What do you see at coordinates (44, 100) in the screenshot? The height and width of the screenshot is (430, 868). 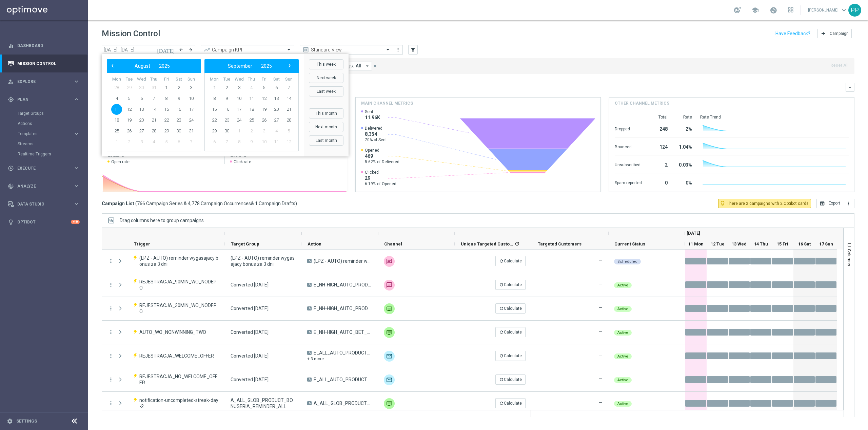 I see `button: gps_fixed Plan keyboard_arrow_right` at bounding box center [44, 100].